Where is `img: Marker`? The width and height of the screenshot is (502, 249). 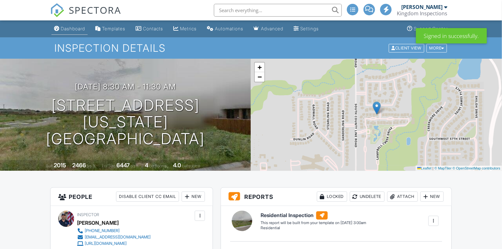 img: Marker is located at coordinates (377, 108).